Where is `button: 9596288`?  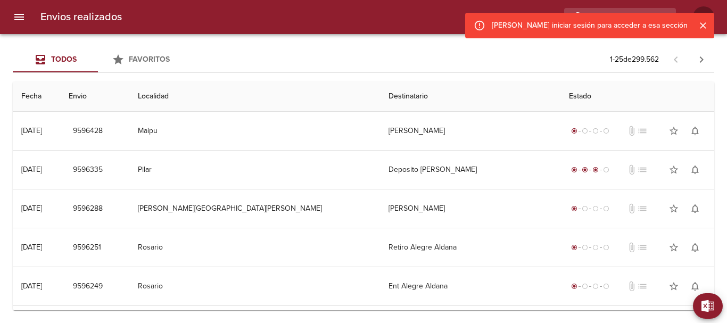
button: 9596288 is located at coordinates (88, 209).